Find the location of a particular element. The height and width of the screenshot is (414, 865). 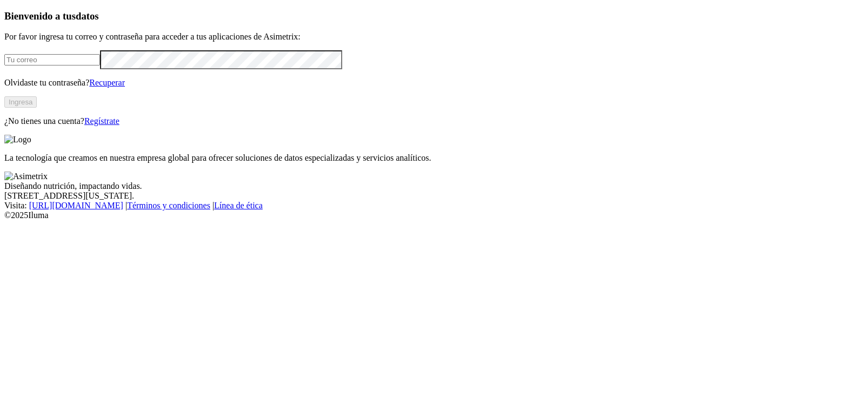

a: Regístrate is located at coordinates (102, 121).